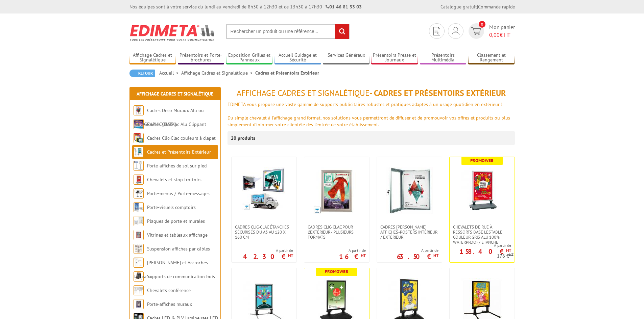 This screenshot has width=644, height=319. What do you see at coordinates (482, 24) in the screenshot?
I see `span: 0` at bounding box center [482, 24].